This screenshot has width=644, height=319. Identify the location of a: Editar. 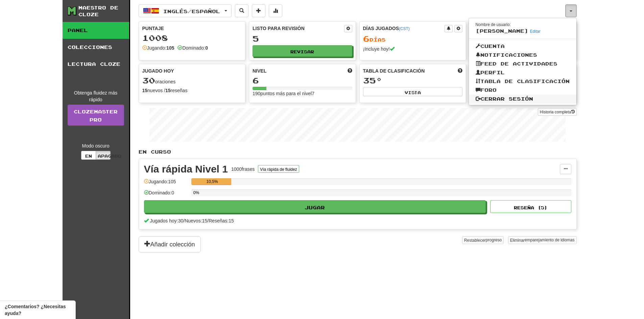
(535, 32).